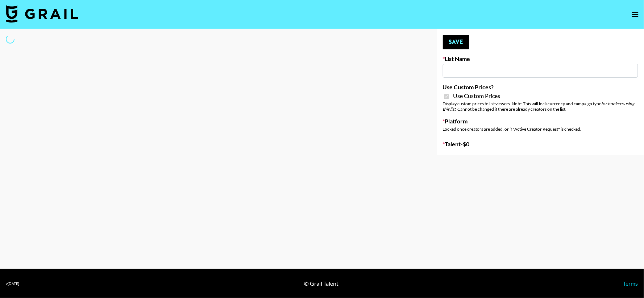 The height and width of the screenshot is (298, 644). What do you see at coordinates (321, 283) in the screenshot?
I see `div: © Grail Talent` at bounding box center [321, 283].